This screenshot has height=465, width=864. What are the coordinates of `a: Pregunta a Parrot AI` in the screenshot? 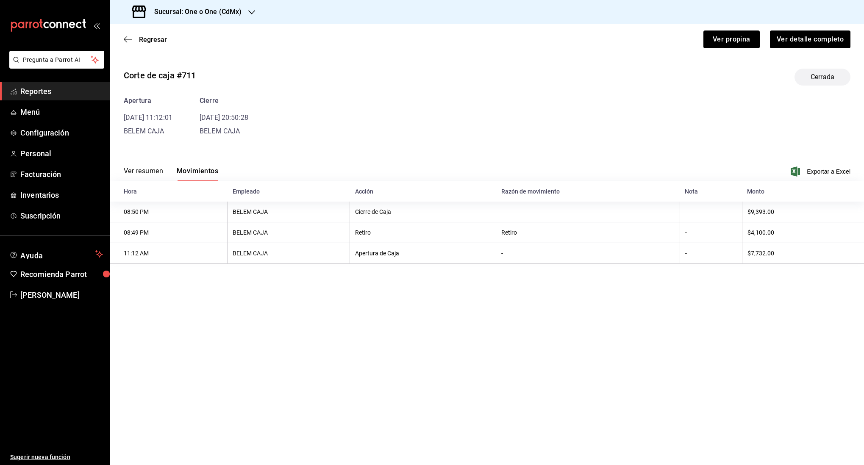 It's located at (55, 66).